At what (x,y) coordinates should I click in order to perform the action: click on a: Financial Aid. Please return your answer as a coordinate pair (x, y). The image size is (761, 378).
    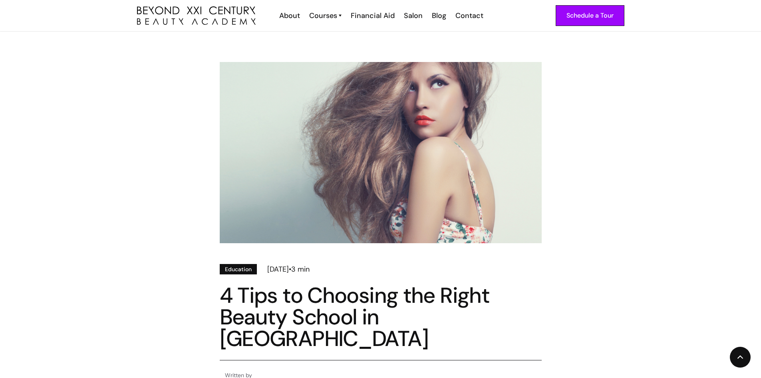
    Looking at the image, I should click on (372, 16).